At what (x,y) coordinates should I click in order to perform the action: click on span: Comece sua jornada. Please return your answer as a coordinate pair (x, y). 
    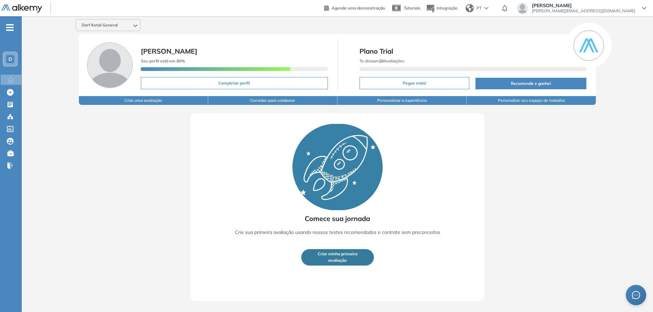
    Looking at the image, I should click on (337, 219).